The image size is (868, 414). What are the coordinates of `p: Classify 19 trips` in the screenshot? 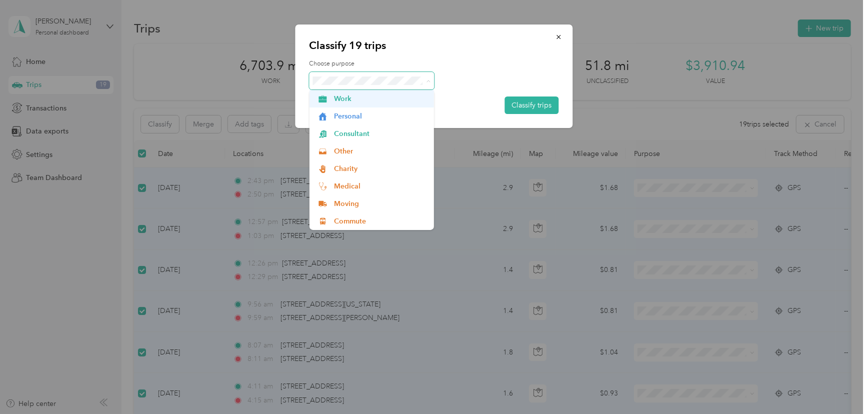 It's located at (434, 46).